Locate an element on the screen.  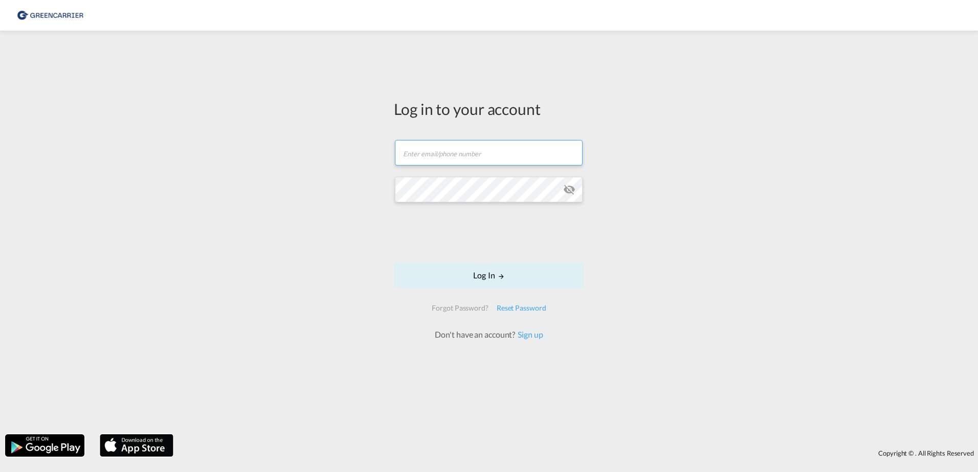
div: Don't have an account? is located at coordinates (488, 335).